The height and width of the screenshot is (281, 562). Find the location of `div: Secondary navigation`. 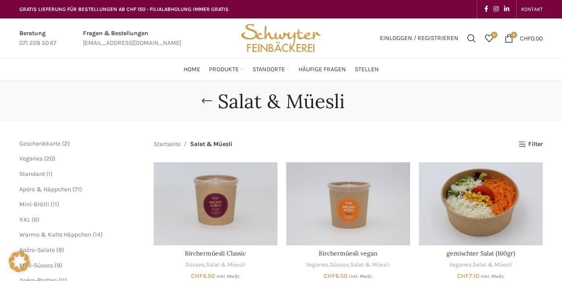

div: Secondary navigation is located at coordinates (532, 9).